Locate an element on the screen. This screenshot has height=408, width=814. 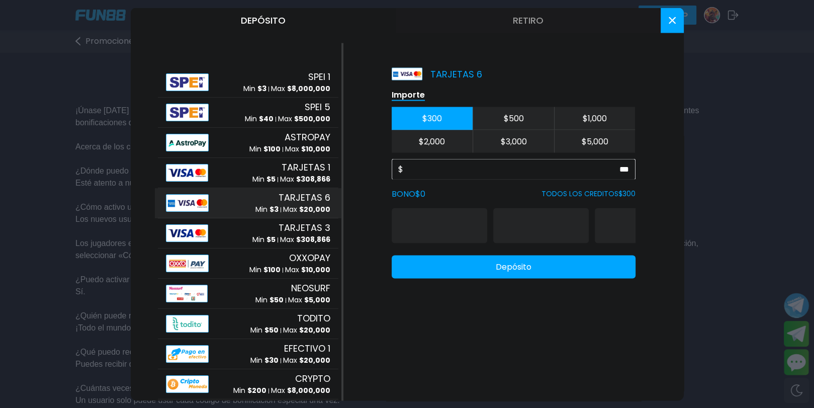
span: OXXOPAY is located at coordinates (310, 257).